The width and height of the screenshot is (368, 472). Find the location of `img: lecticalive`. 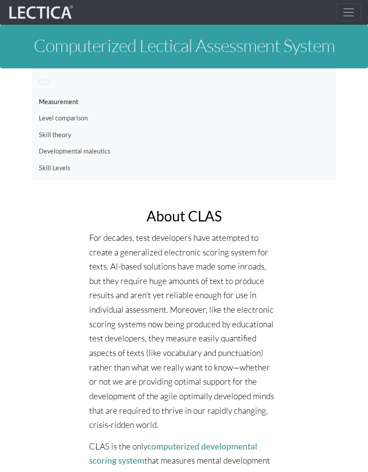

img: lecticalive is located at coordinates (40, 12).